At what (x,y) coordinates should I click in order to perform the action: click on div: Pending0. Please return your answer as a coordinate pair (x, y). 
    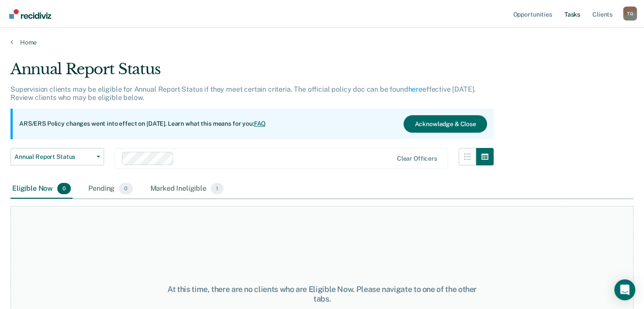
    Looking at the image, I should click on (110, 189).